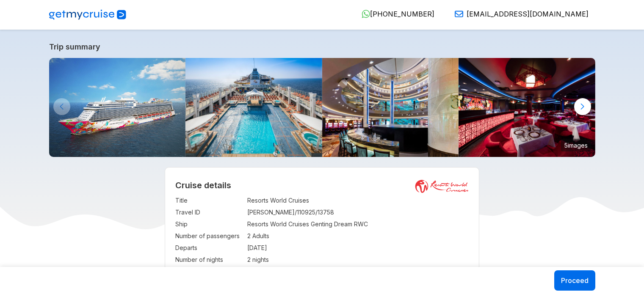 This screenshot has width=644, height=294. What do you see at coordinates (209, 213) in the screenshot?
I see `td: Travel ID` at bounding box center [209, 213].